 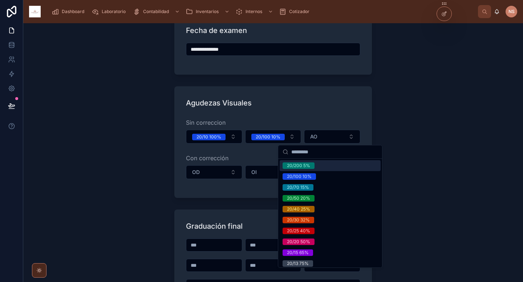 I want to click on div: 20/20 50%, so click(x=298, y=242).